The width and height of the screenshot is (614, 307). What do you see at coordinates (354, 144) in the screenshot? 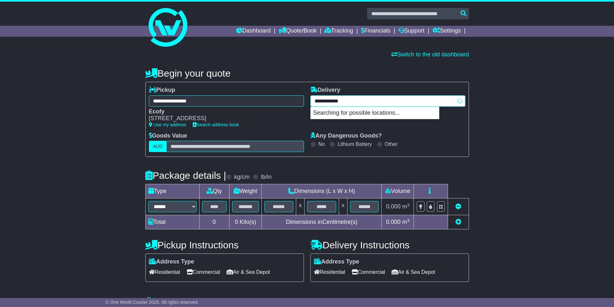
I see `label: Lithium Battery` at bounding box center [354, 144].